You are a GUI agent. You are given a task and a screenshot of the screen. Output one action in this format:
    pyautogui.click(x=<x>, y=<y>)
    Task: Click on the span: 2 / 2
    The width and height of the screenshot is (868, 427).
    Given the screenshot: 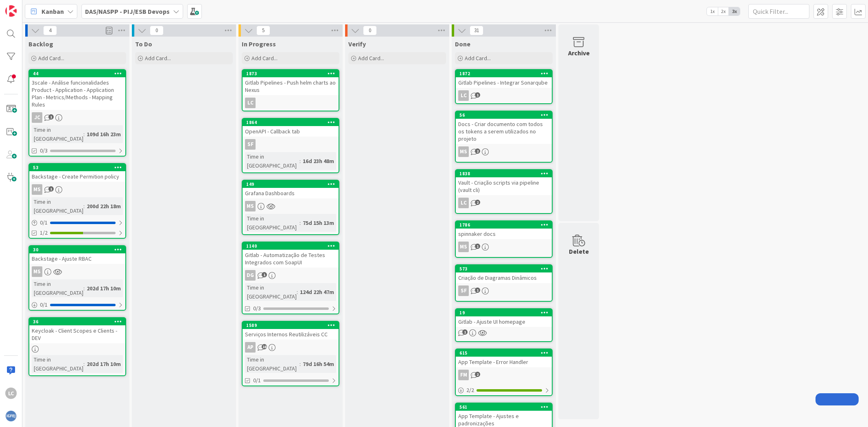 What is the action you would take?
    pyautogui.click(x=470, y=390)
    